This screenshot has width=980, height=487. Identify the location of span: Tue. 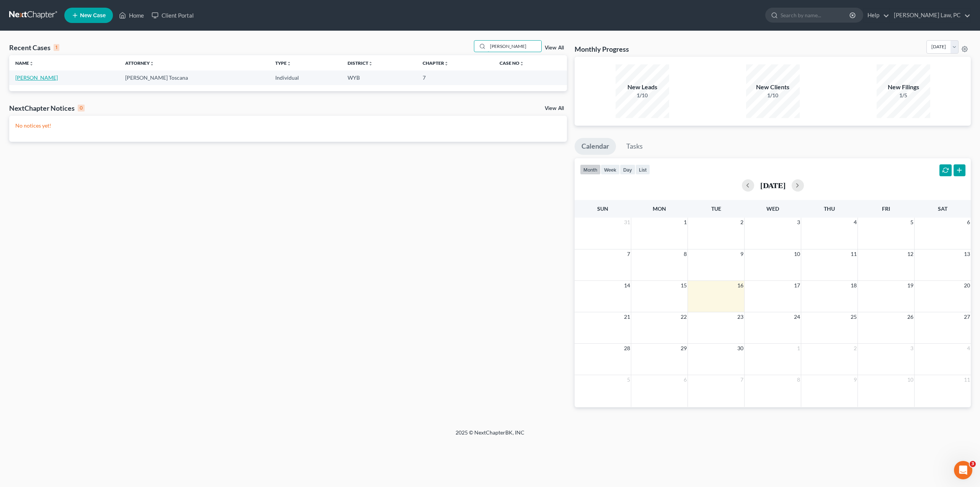
(717, 209).